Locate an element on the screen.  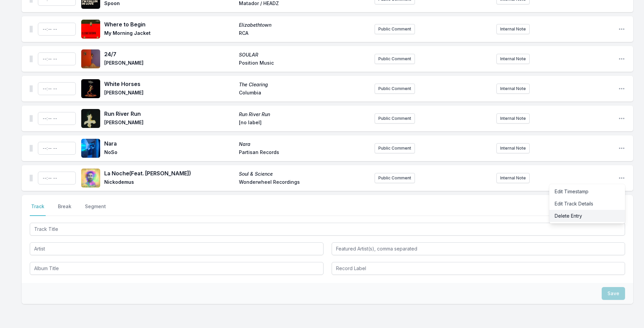
span: [no label] is located at coordinates (304, 123).